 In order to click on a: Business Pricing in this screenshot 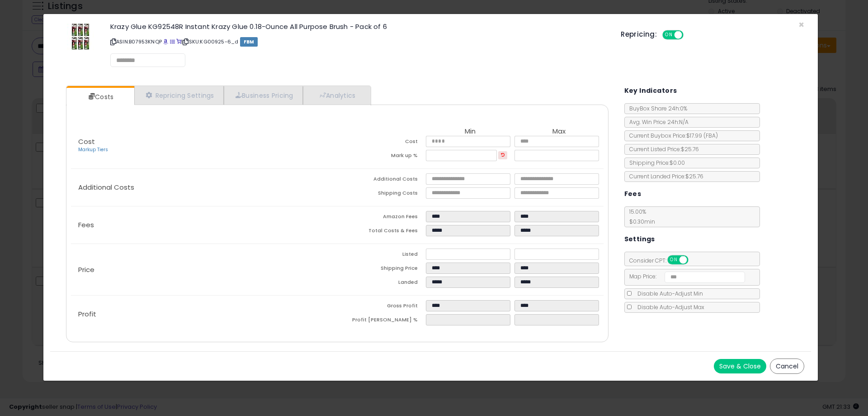, I will do `click(263, 95)`.